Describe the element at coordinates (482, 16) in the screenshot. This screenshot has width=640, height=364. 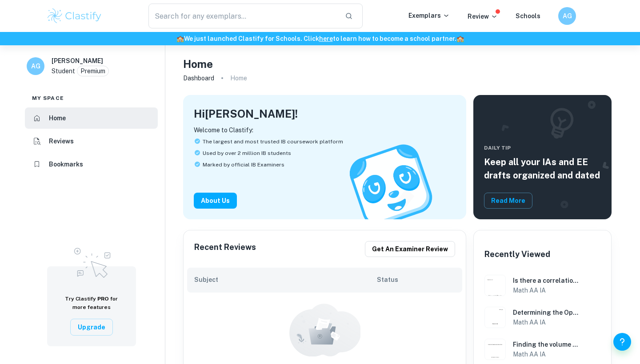
I see `p: Review` at that location.